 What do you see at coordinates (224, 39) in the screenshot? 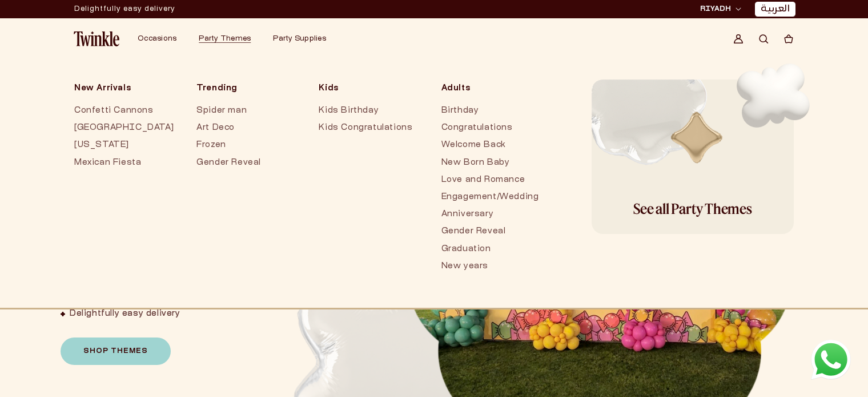
I see `a: Party Themes` at bounding box center [224, 39].